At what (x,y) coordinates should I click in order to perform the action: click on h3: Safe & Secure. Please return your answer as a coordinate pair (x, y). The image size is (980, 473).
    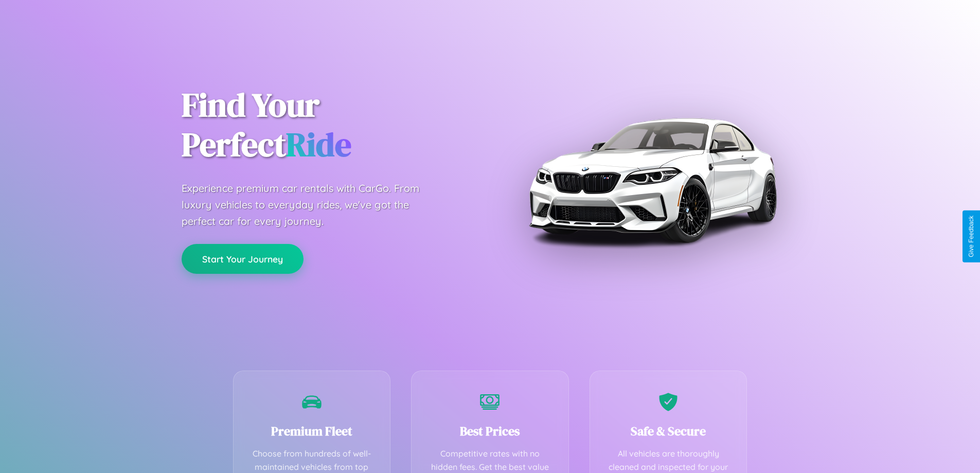
    Looking at the image, I should click on (668, 431).